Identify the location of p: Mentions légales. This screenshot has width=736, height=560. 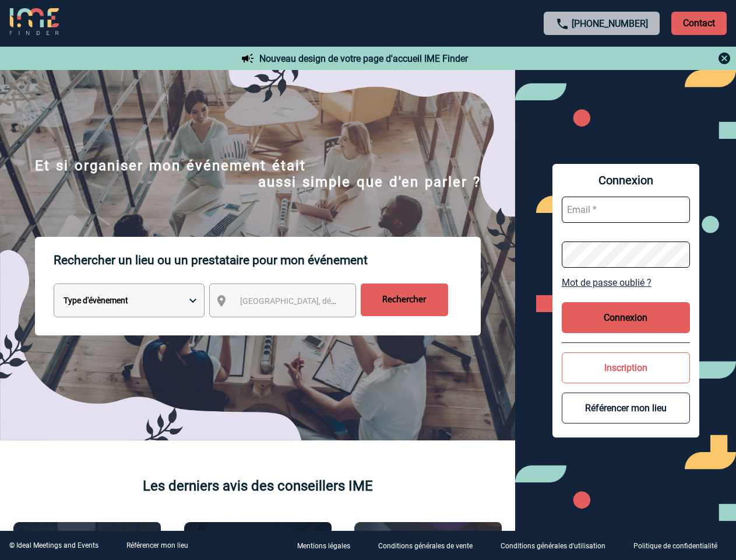
(324, 547).